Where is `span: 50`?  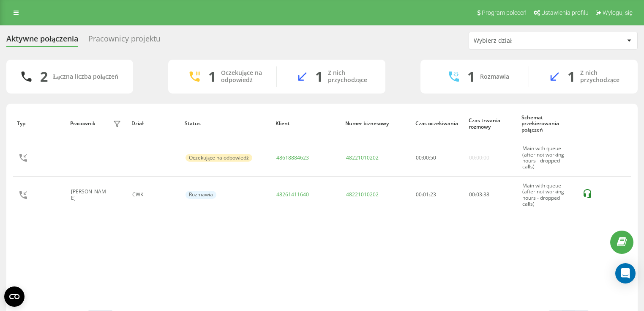 span: 50 is located at coordinates (433, 157).